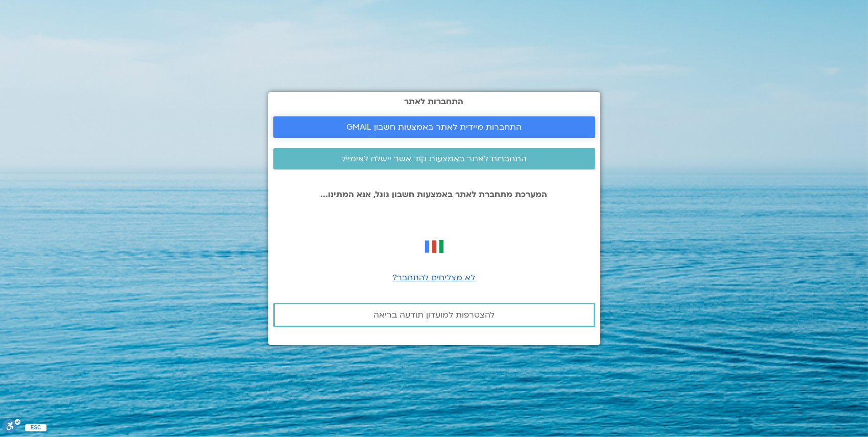  I want to click on a: התחברות לאתר באמצעות קוד אשר יישלח לאימייל, so click(434, 159).